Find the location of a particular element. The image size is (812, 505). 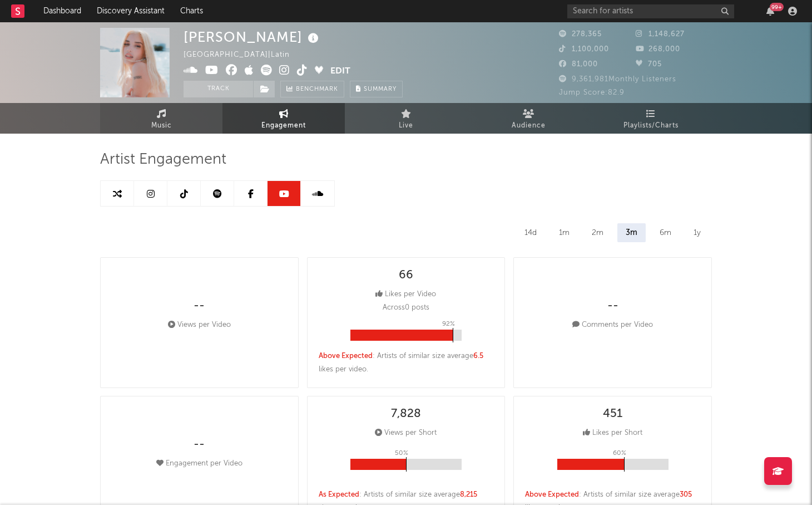

span: 1,148,627 is located at coordinates (660, 34).